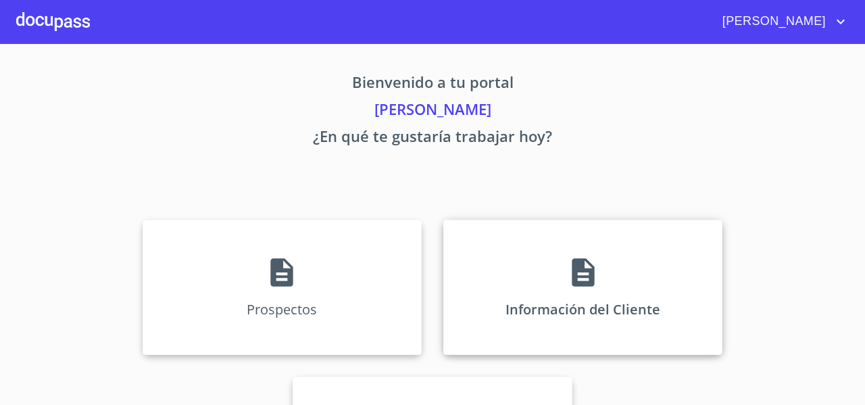  What do you see at coordinates (282, 309) in the screenshot?
I see `p: Prospectos` at bounding box center [282, 309].